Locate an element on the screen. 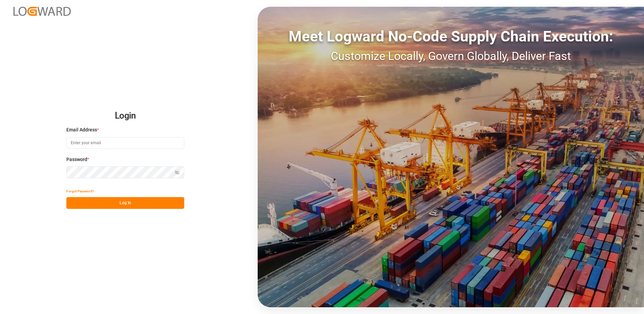 This screenshot has width=644, height=314. input: Enter your email is located at coordinates (125, 143).